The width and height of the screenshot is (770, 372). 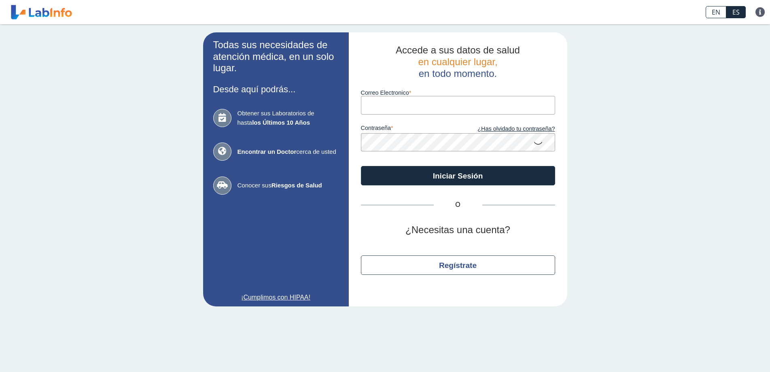 I want to click on span: Conocer sus, so click(x=288, y=185).